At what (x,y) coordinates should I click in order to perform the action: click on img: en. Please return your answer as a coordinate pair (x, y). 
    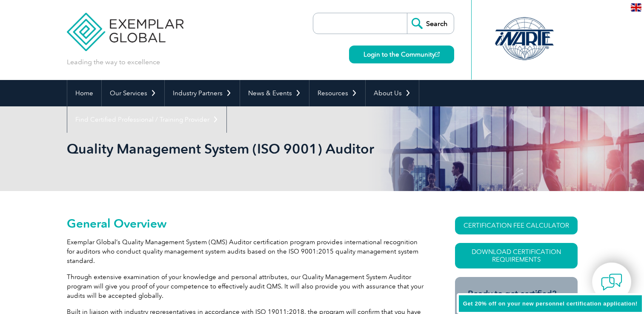
    Looking at the image, I should click on (636, 7).